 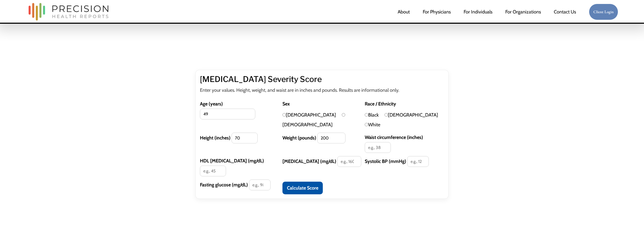 What do you see at coordinates (394, 138) in the screenshot?
I see `label: Waist circumference (inches)` at bounding box center [394, 138].